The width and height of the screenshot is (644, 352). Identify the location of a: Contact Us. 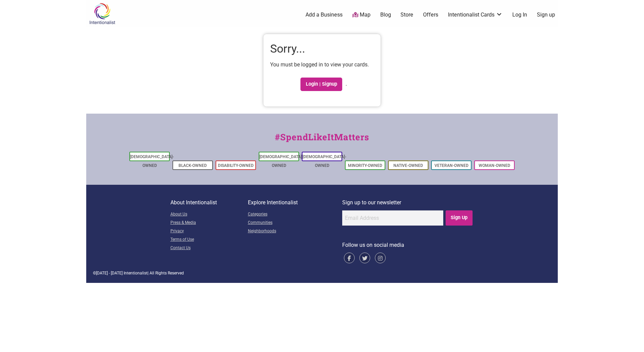
(209, 248).